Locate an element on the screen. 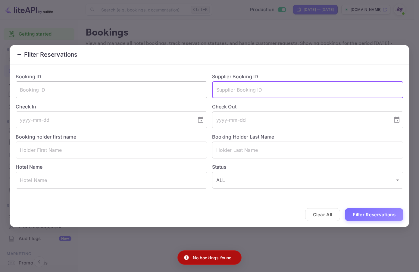  label: Booking holder first name is located at coordinates (46, 137).